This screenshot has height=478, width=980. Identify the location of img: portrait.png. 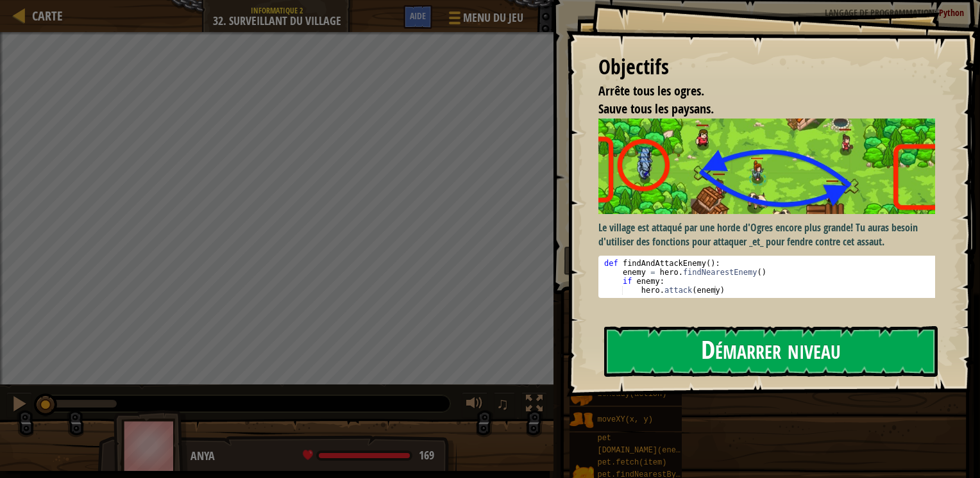
(582, 421).